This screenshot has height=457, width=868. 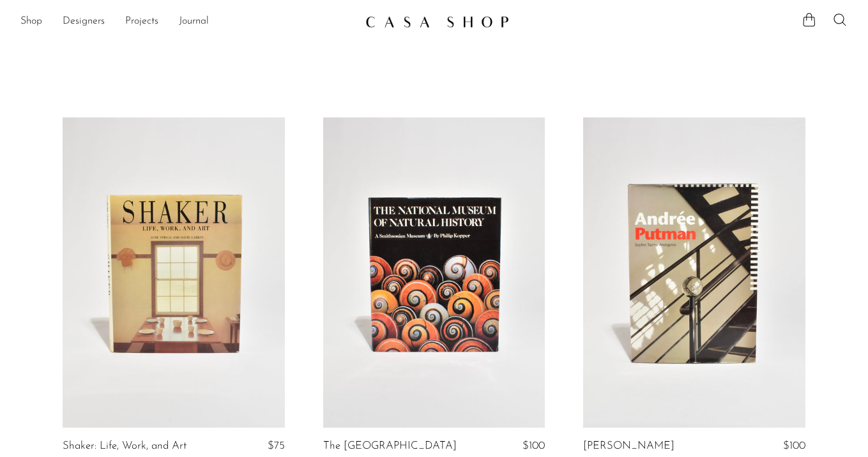 I want to click on a: Shaker: Life, Work, and Art, so click(x=124, y=446).